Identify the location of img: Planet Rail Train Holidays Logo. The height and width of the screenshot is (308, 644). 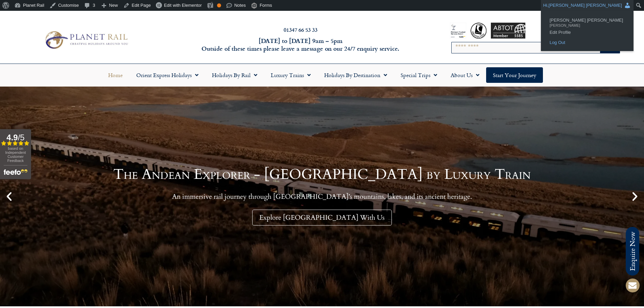
(86, 40).